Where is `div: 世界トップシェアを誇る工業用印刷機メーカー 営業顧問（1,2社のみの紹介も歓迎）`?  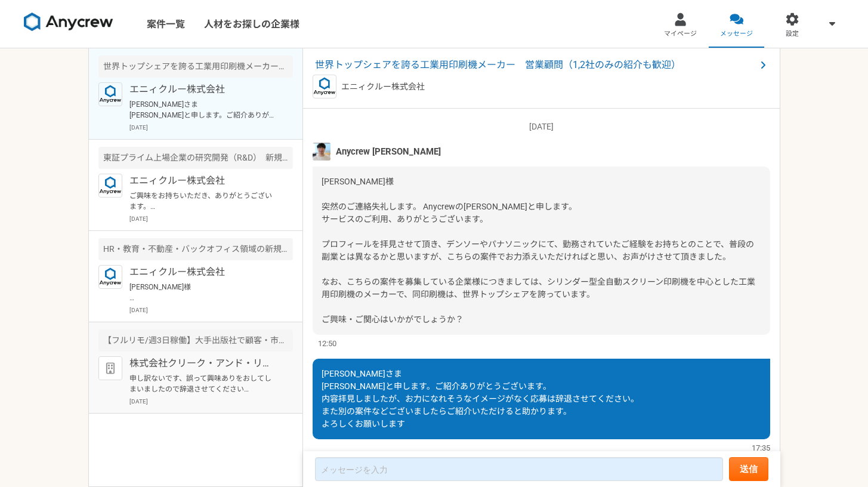
div: 世界トップシェアを誇る工業用印刷機メーカー 営業顧問（1,2社のみの紹介も歓迎） is located at coordinates (196, 66).